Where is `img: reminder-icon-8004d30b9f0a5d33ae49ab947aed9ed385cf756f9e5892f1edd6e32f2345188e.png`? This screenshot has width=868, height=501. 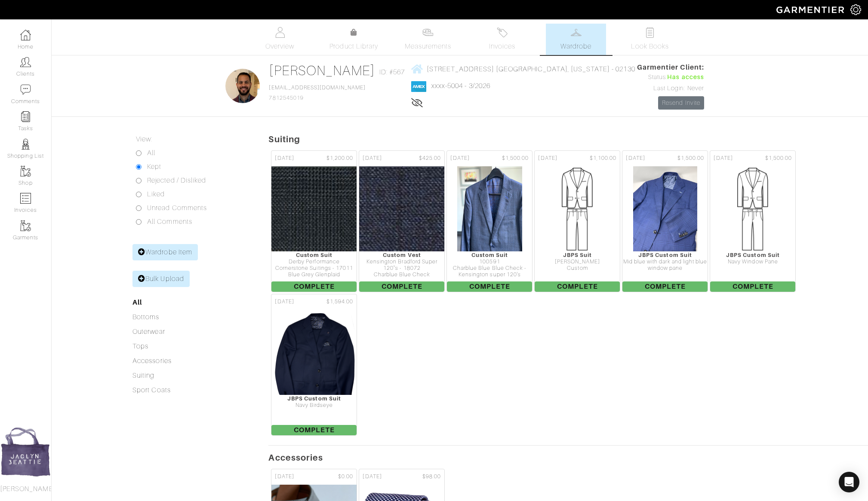
img: reminder-icon-8004d30b9f0a5d33ae49ab947aed9ed385cf756f9e5892f1edd6e32f2345188e.png is located at coordinates (26, 117).